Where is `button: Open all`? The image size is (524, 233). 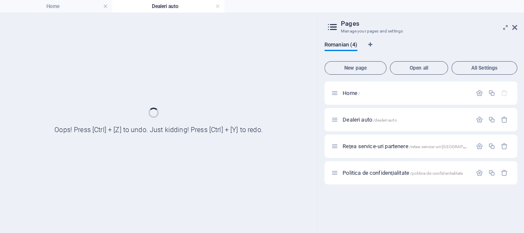
button: Open all is located at coordinates (419, 68).